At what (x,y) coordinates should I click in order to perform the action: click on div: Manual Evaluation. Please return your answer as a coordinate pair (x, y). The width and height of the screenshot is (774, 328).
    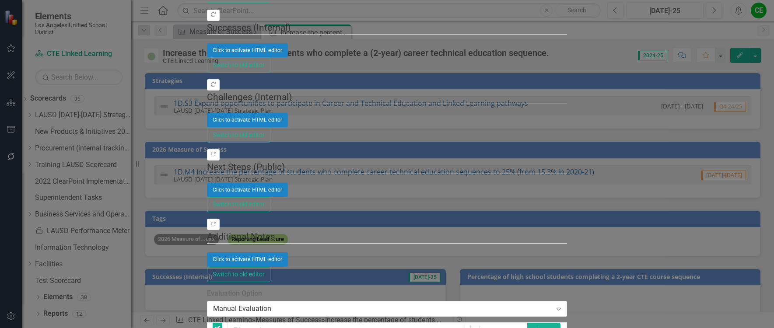
    Looking at the image, I should click on (382, 308).